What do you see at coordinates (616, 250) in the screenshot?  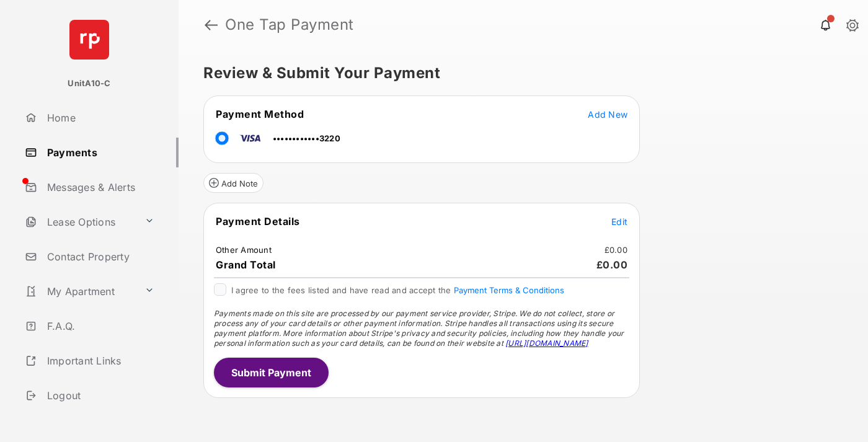 I see `td: £0.00` at bounding box center [616, 250].